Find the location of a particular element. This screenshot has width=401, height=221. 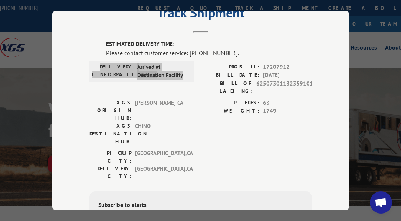

label: DELIVERY INFORMATION: is located at coordinates (112, 71).